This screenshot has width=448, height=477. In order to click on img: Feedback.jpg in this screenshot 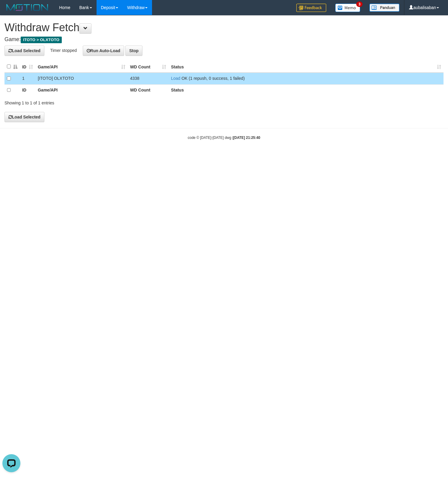, I will do `click(312, 8)`.